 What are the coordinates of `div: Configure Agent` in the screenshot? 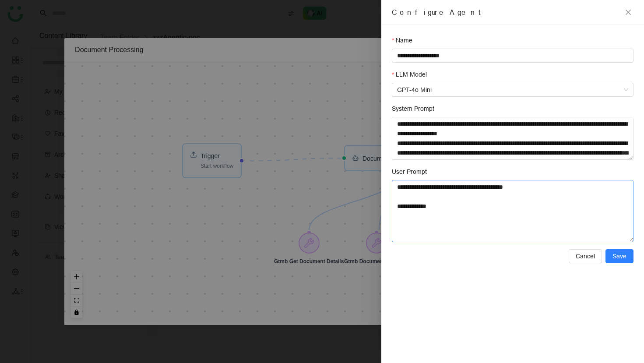 It's located at (505, 12).